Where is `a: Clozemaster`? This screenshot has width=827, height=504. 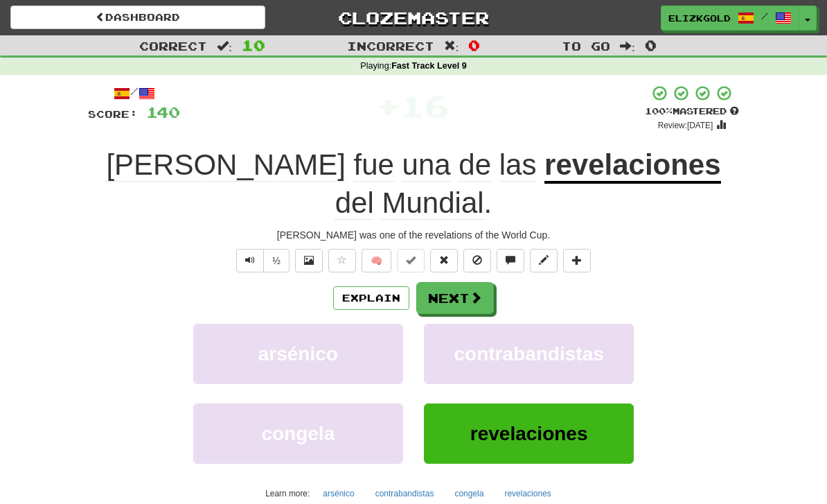
a: Clozemaster is located at coordinates (414, 17).